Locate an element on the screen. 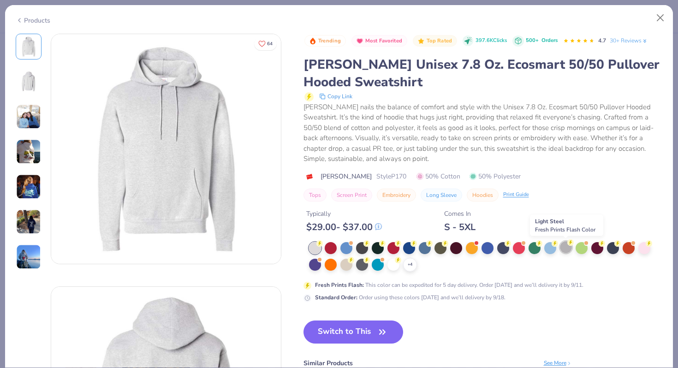 Image resolution: width=678 pixels, height=368 pixels. a: 30+ Reviews is located at coordinates (628, 41).